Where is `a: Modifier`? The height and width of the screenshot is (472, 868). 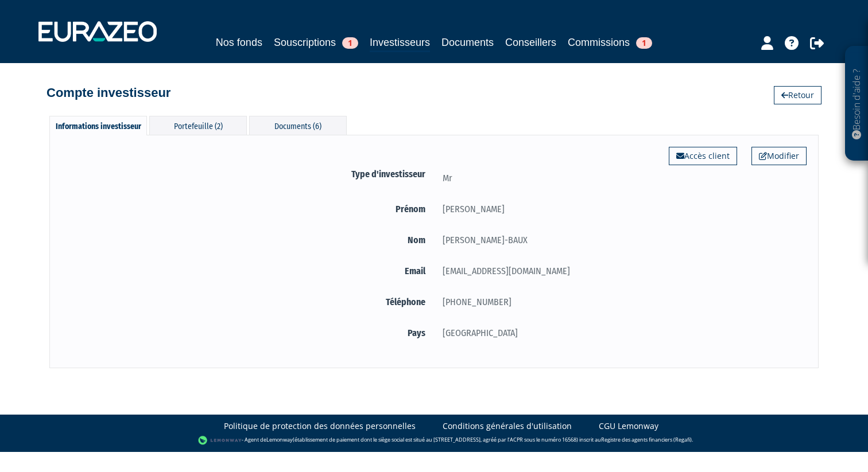
a: Modifier is located at coordinates (779, 156).